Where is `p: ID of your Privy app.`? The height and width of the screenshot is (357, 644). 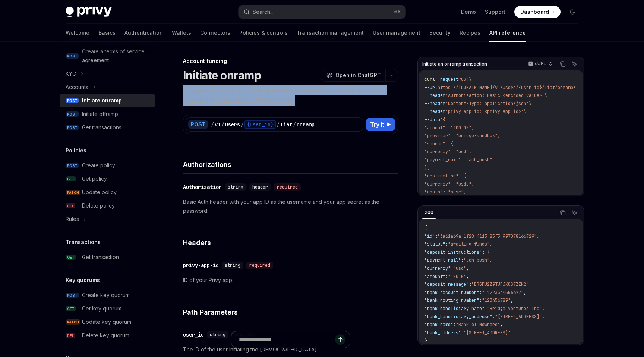 p: ID of your Privy app. is located at coordinates (290, 280).